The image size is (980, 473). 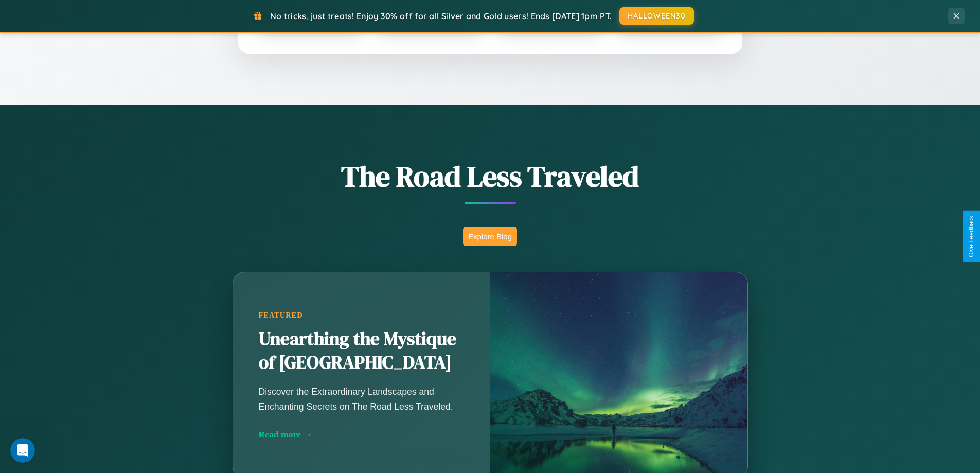 I want to click on p: Discover the Extraordinary Landscapes and Enchanting Secrets on The Road Less Traveled., so click(x=362, y=398).